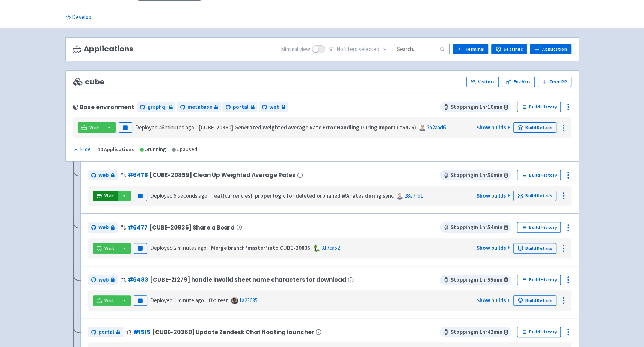 The height and width of the screenshot is (347, 644). What do you see at coordinates (554, 82) in the screenshot?
I see `button: From PR` at bounding box center [554, 82].